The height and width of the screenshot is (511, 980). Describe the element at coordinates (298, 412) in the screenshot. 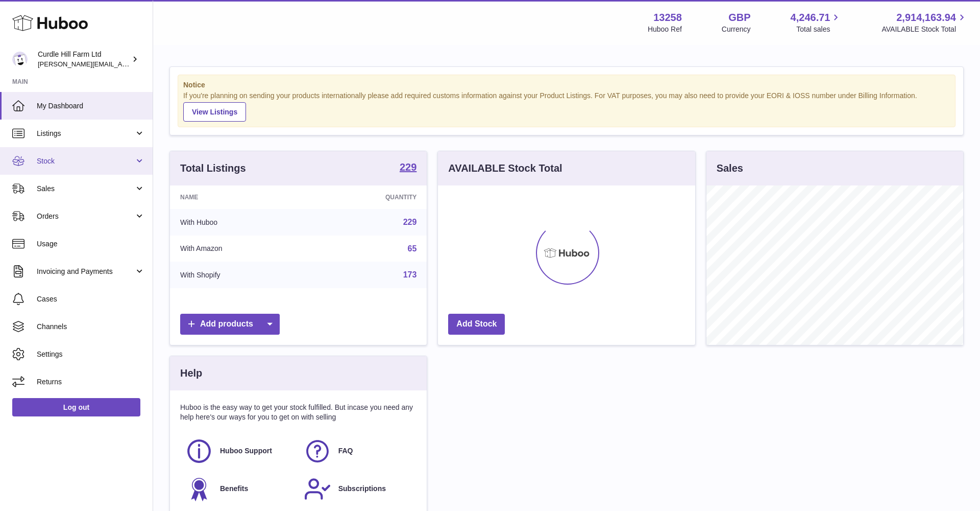

I see `p: Huboo is the easy way to get your stock fulfilled. But incase you need any help here's our ways f...` at that location.